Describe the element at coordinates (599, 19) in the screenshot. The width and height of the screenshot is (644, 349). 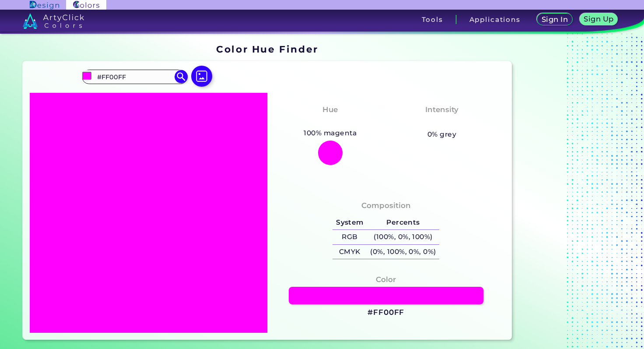
I see `h5: Sign Up` at that location.